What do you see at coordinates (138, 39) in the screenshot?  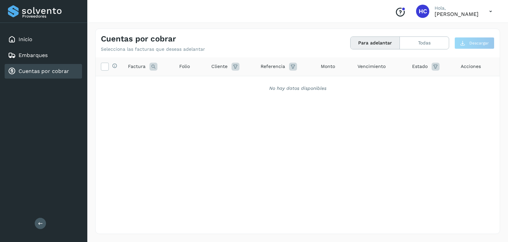 I see `h4: Cuentas por cobrar` at bounding box center [138, 39].